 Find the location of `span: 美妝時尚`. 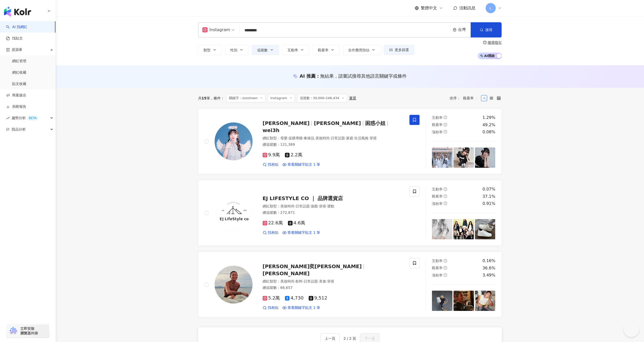

span: 美妝時尚 is located at coordinates (287, 282).